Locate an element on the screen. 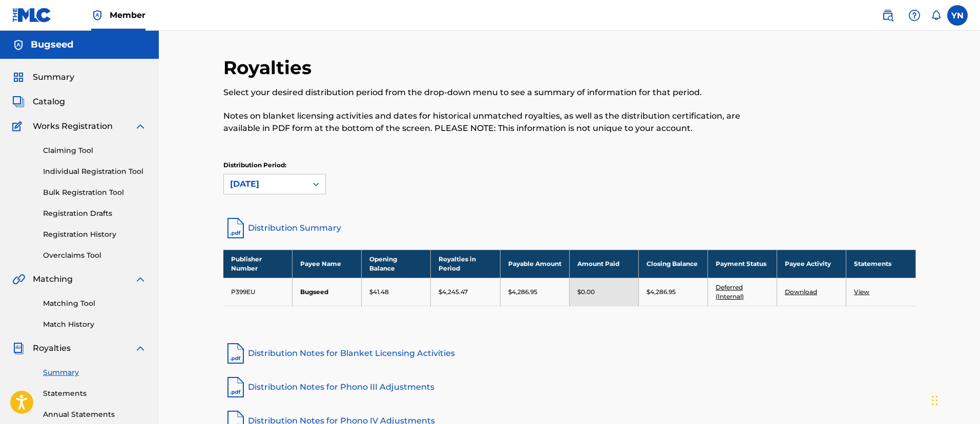 The image size is (980, 424). img: Works Registration is located at coordinates (19, 126).